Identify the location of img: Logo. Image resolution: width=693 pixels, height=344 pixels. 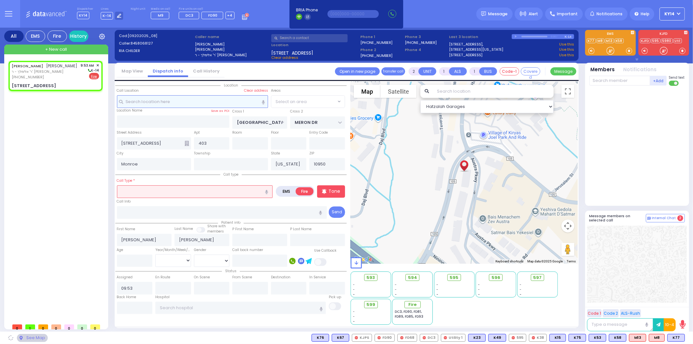
(47, 14).